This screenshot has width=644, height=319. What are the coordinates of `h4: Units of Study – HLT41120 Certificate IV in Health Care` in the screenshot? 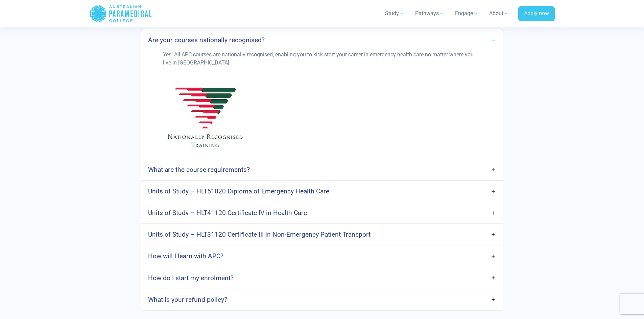 It's located at (227, 213).